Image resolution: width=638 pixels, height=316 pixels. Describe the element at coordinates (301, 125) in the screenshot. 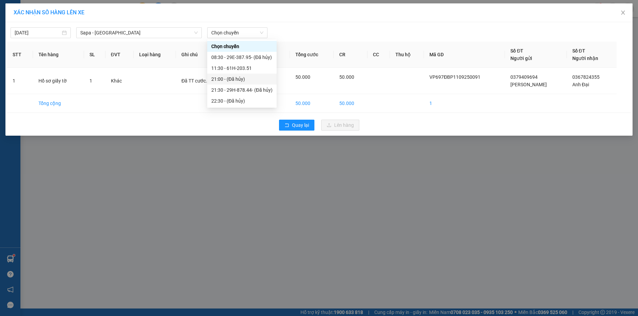

I see `span: Quay lại` at that location.